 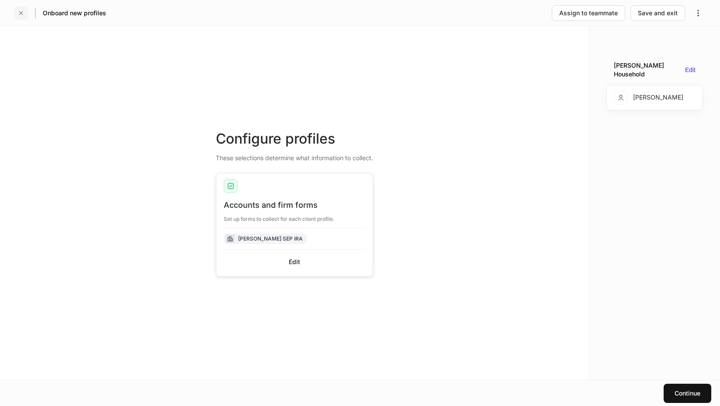 I want to click on div: Configure profiles, so click(x=295, y=139).